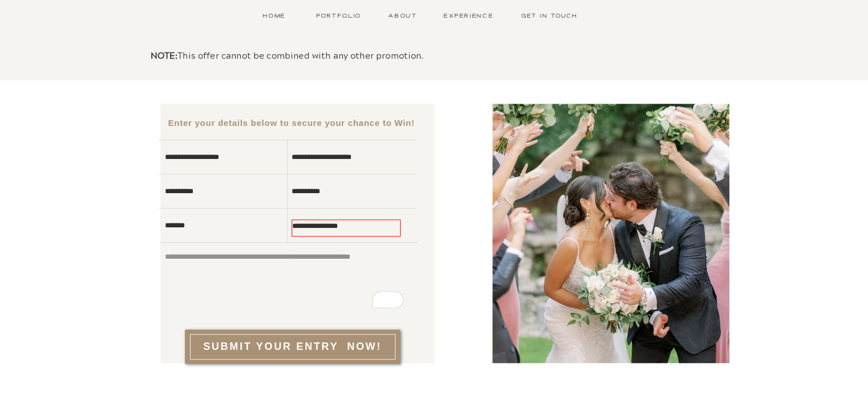 The width and height of the screenshot is (868, 396). Describe the element at coordinates (285, 280) in the screenshot. I see `textarea: To enrich screen reader interactions, please activate Accessibility in Grammarly extension settings` at that location.